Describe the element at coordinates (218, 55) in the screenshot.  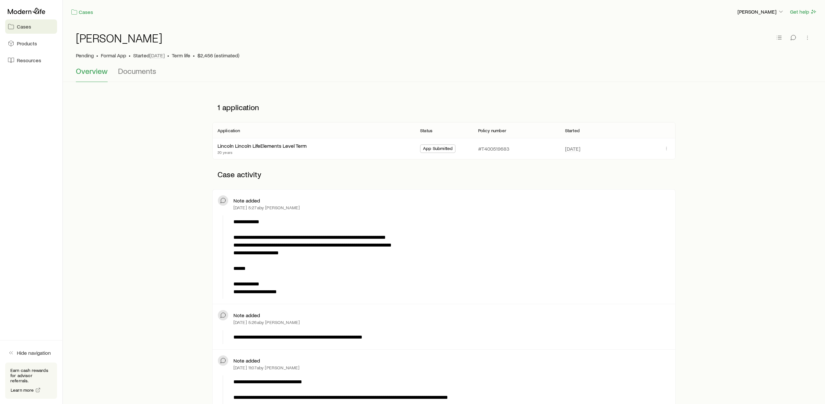
I see `span: $2,456 (estimated)` at that location.